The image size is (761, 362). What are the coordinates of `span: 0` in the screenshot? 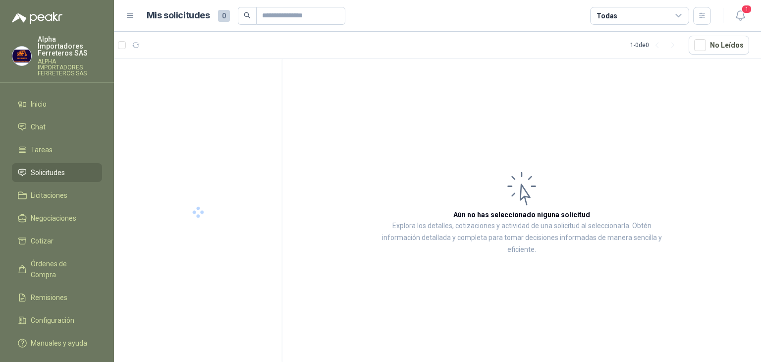 It's located at (224, 16).